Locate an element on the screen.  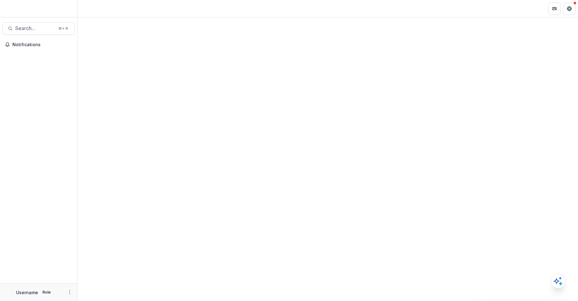
button: More is located at coordinates (70, 292).